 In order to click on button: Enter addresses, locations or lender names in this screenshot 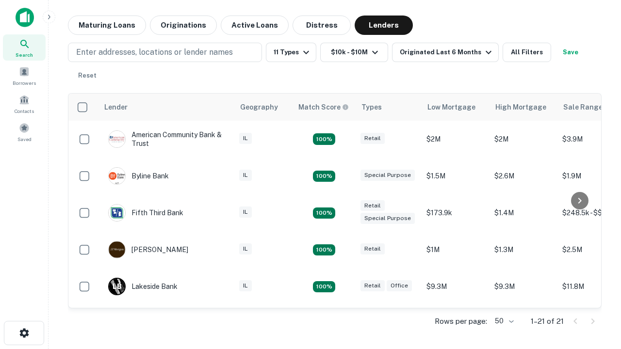, I will do `click(165, 52)`.